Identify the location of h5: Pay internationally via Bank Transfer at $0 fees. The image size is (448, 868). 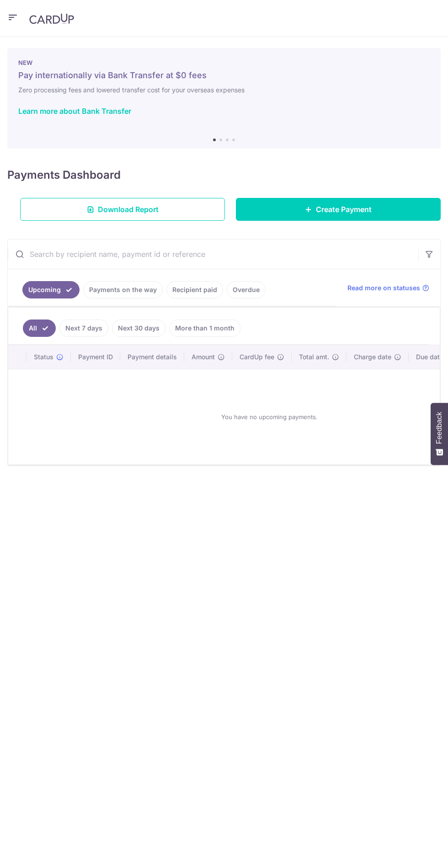
(224, 76).